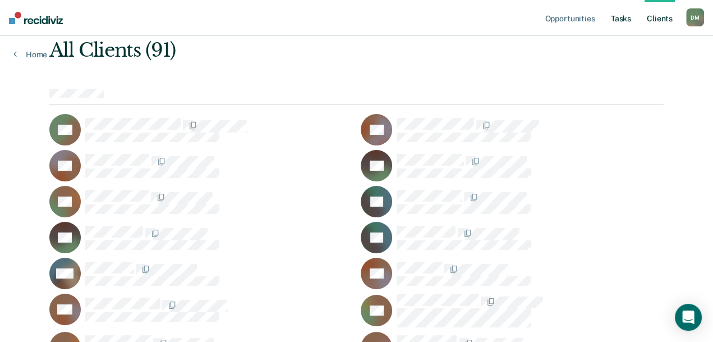 The image size is (713, 342). I want to click on div: D M, so click(695, 17).